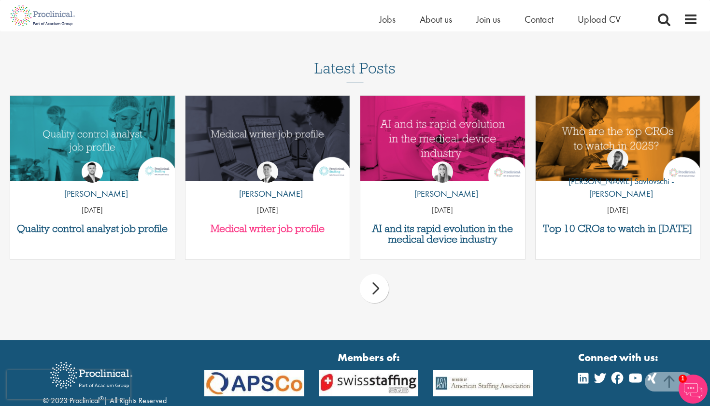 This screenshot has width=710, height=406. I want to click on a: About us, so click(436, 19).